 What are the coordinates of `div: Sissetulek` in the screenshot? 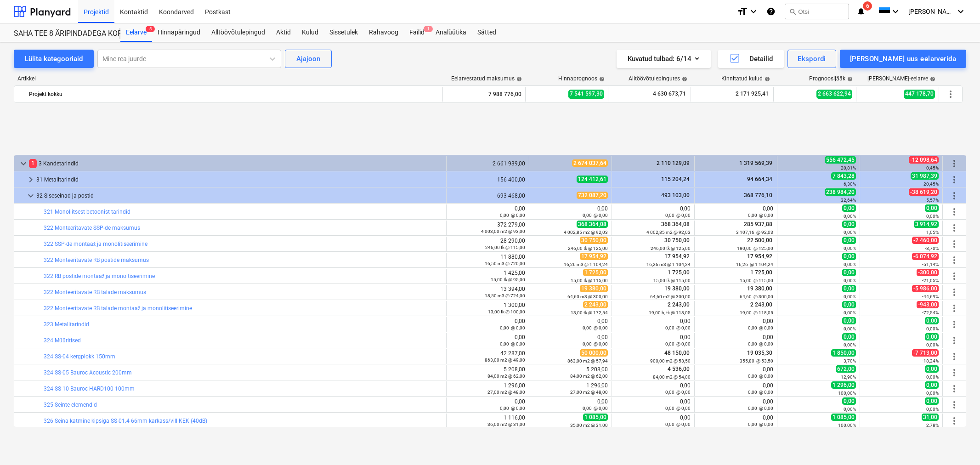 It's located at (344, 33).